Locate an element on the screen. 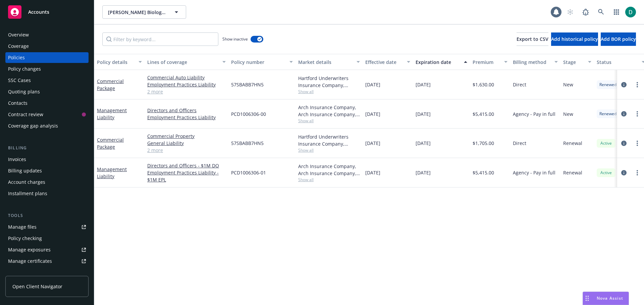 The image size is (644, 305). a: Employment Practices Liability - $1M EPL is located at coordinates (187, 176).